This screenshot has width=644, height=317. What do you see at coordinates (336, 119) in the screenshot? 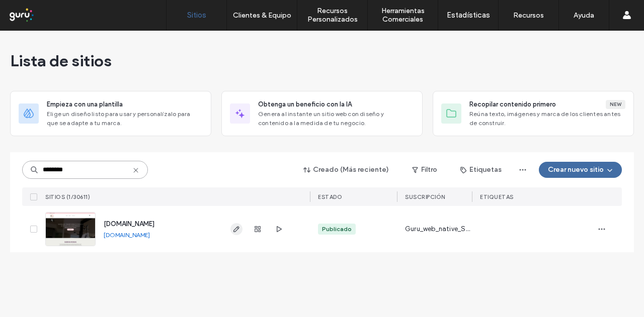
I see `span: Genera al instante un sitio web con diseño y contenido a la medida de tu negocio.` at bounding box center [336, 119].